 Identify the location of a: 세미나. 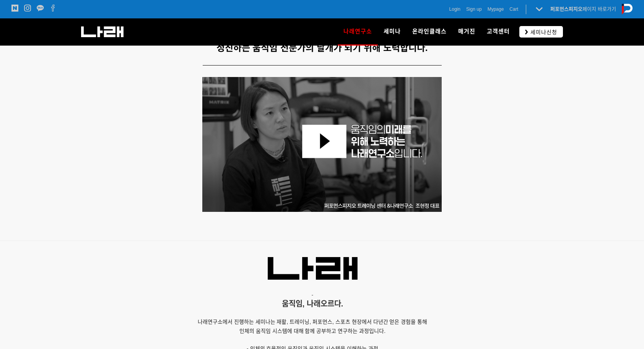
(392, 32).